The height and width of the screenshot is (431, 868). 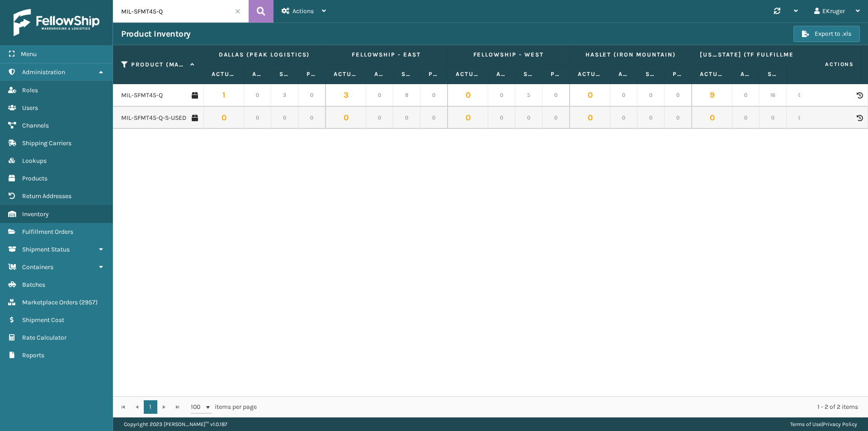 I want to click on td: 16, so click(x=773, y=95).